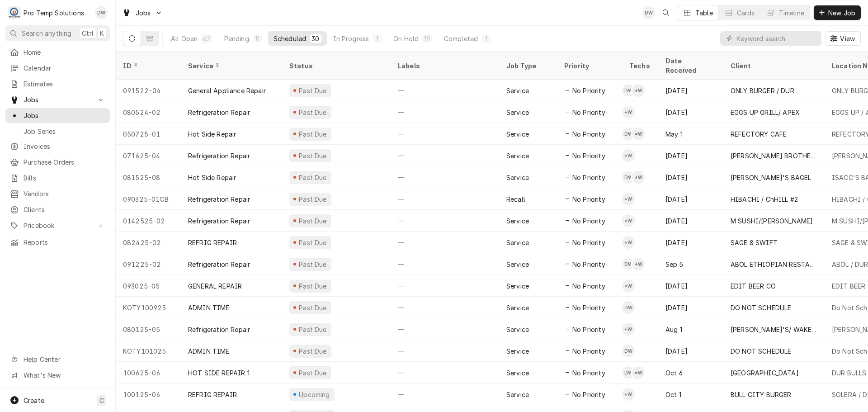 This screenshot has height=412, width=868. I want to click on div: General Appliance Repair, so click(227, 91).